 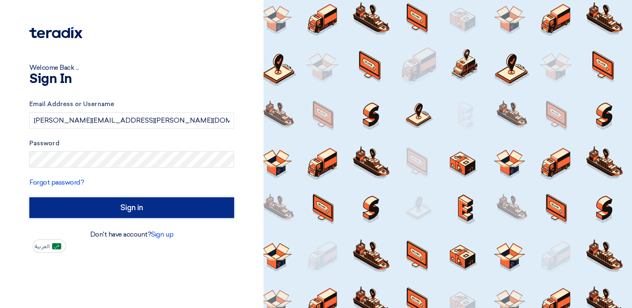 I want to click on img: Teradix logo, so click(x=56, y=33).